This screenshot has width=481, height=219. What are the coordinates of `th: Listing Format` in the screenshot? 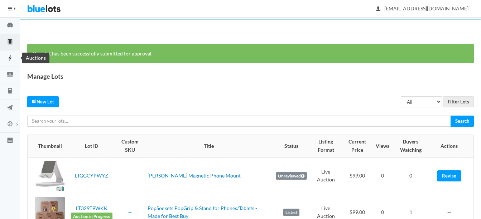 It's located at (326, 146).